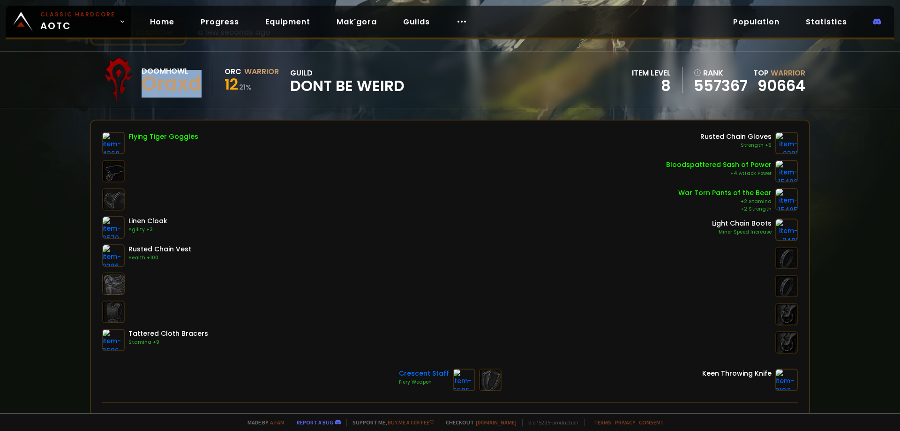  I want to click on span: Dont Be Weird, so click(347, 86).